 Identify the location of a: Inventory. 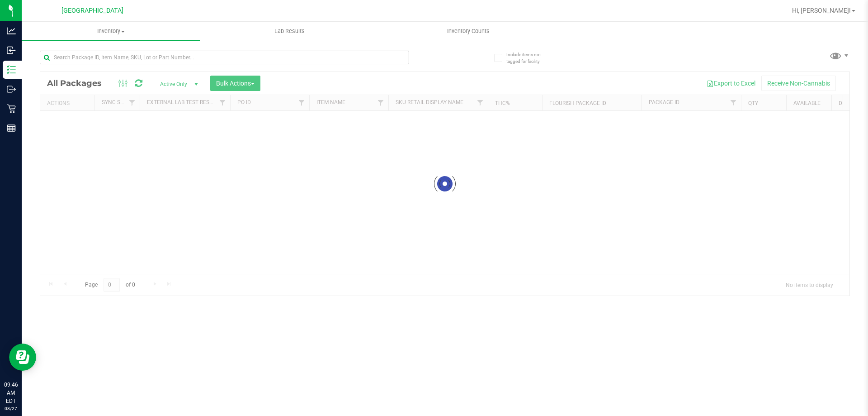
(111, 31).